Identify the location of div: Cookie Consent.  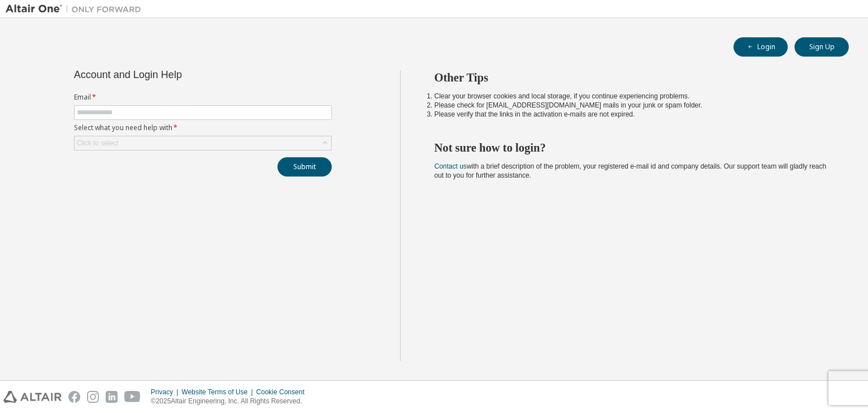
(283, 392).